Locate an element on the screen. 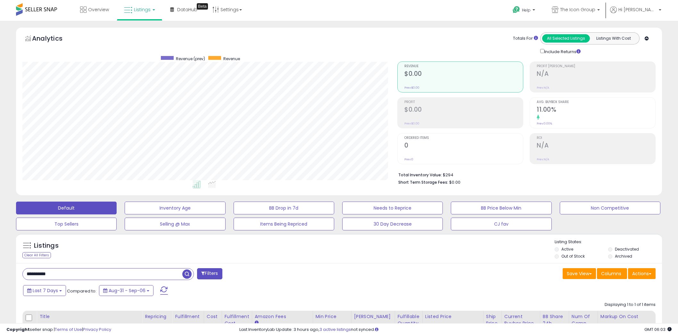  button: Needs to Reprice is located at coordinates (392, 208).